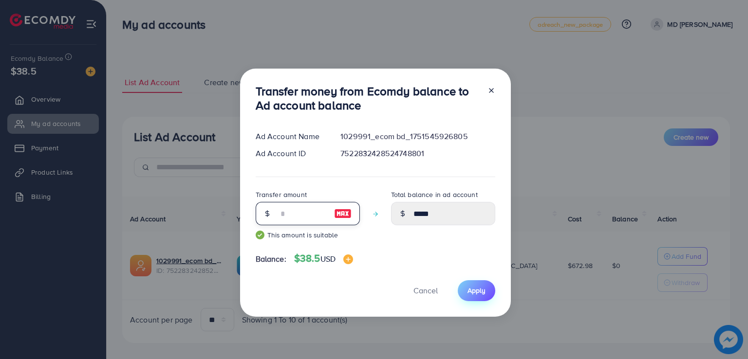 Image resolution: width=748 pixels, height=359 pixels. What do you see at coordinates (281, 195) in the screenshot?
I see `label: Transfer amount` at bounding box center [281, 195].